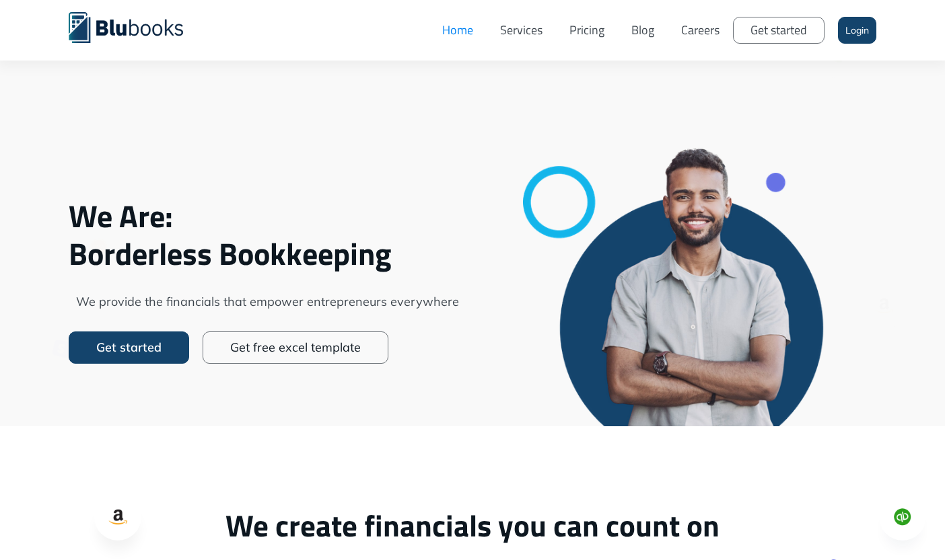  Describe the element at coordinates (642, 30) in the screenshot. I see `a: Blog` at that location.